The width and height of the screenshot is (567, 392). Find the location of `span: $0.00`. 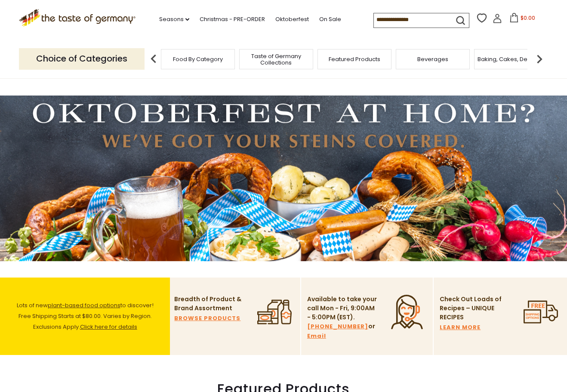

span: $0.00 is located at coordinates (528, 18).